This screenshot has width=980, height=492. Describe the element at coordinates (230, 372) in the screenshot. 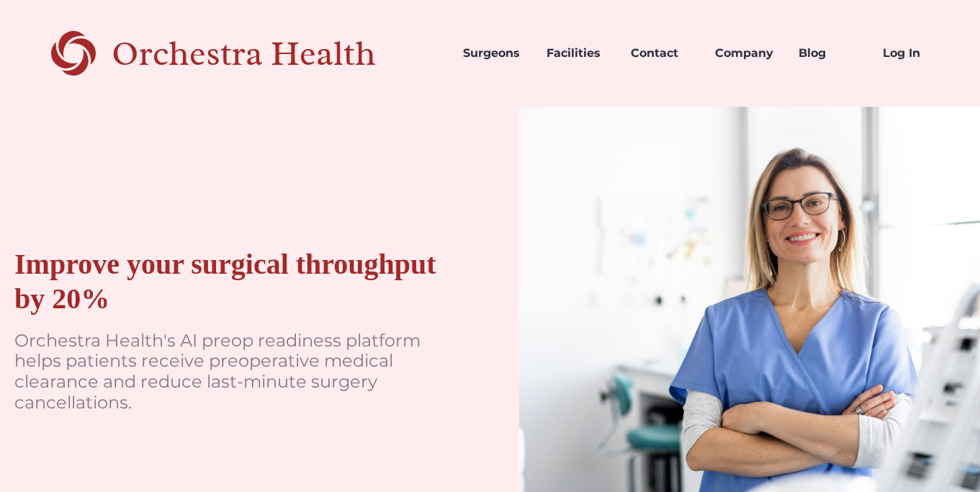

I see `p: Orchestra Health's AI preop readiness platform helps patients receive preoperative medical cleara...` at that location.